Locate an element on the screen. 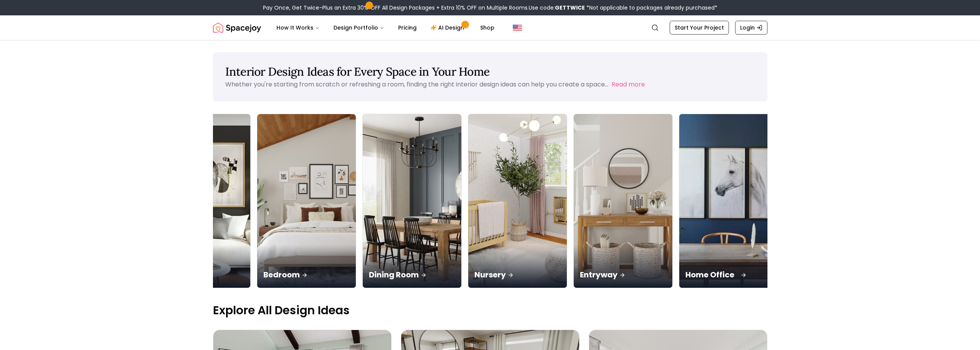  a: AI Design is located at coordinates (448, 27).